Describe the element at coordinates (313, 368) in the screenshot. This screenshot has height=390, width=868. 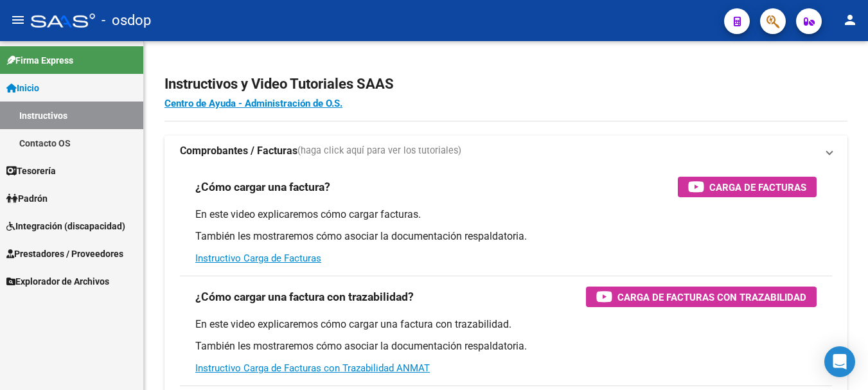
I see `a: Instructivo Carga de Facturas con Trazabilidad ANMAT` at that location.